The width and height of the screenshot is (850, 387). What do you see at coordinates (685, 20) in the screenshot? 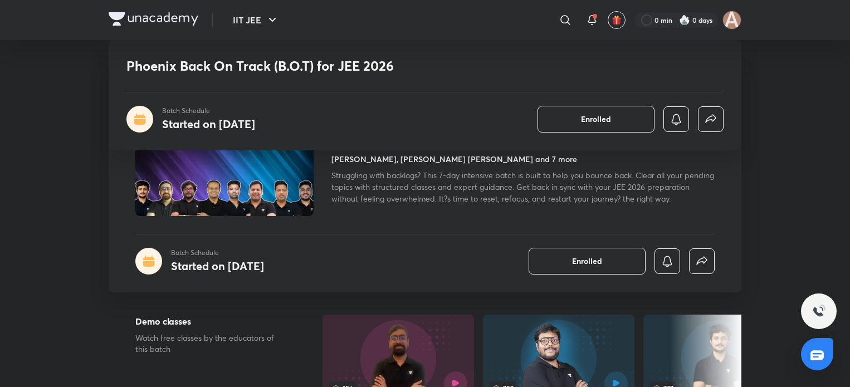
I see `img: streak` at bounding box center [685, 20].